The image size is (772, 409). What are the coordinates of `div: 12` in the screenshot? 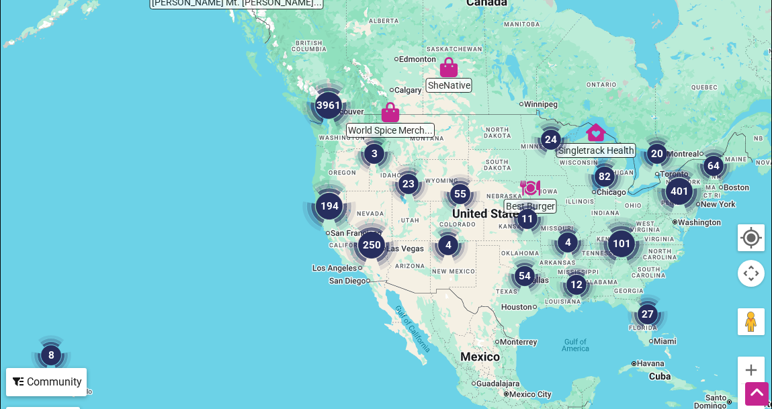 It's located at (576, 285).